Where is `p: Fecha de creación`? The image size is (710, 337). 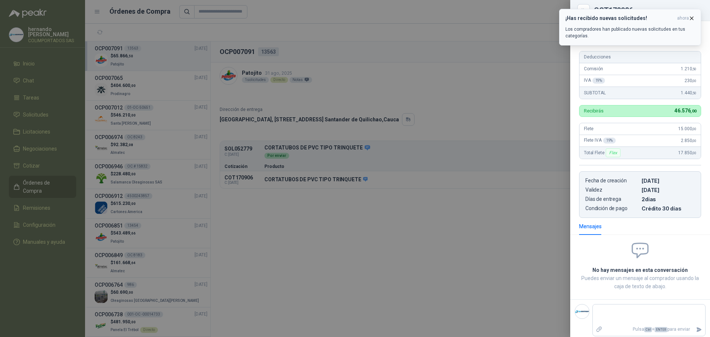 p: Fecha de creación is located at coordinates (612, 180).